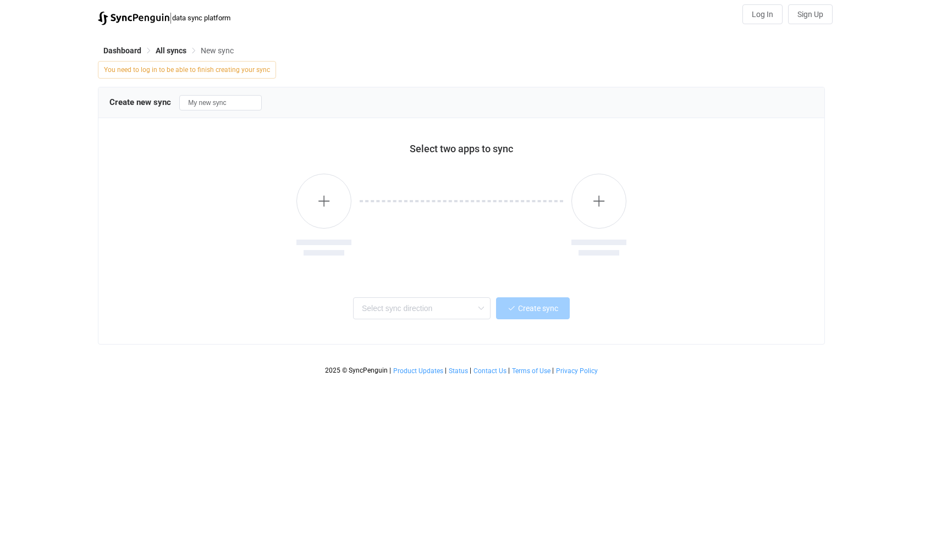  I want to click on button: Create sync, so click(533, 309).